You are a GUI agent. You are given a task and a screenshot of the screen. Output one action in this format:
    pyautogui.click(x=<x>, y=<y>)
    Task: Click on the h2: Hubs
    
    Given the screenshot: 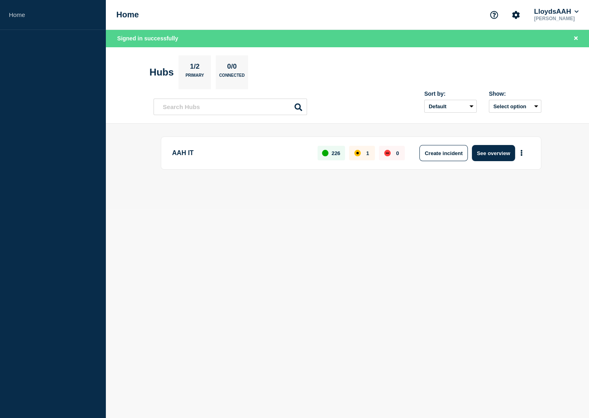 What is the action you would take?
    pyautogui.click(x=162, y=72)
    